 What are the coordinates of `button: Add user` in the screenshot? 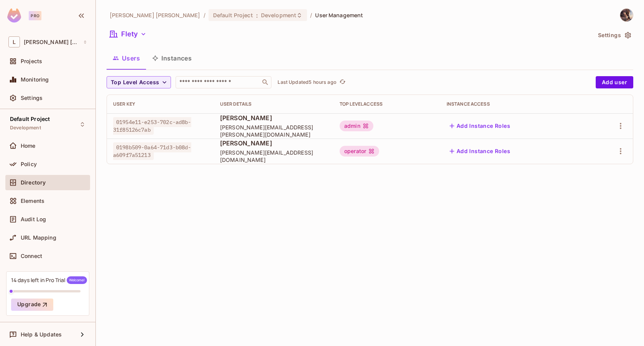 It's located at (615, 82).